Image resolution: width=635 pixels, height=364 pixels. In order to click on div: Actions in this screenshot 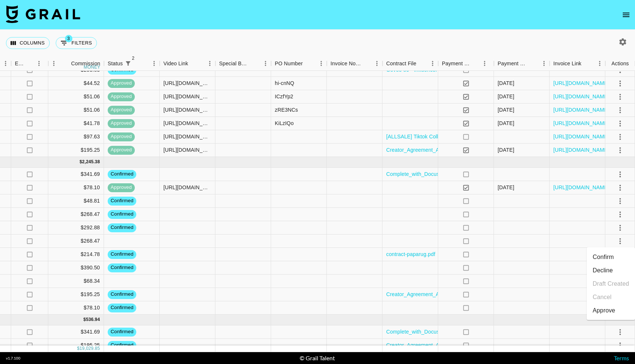, I will do `click(620, 64)`.